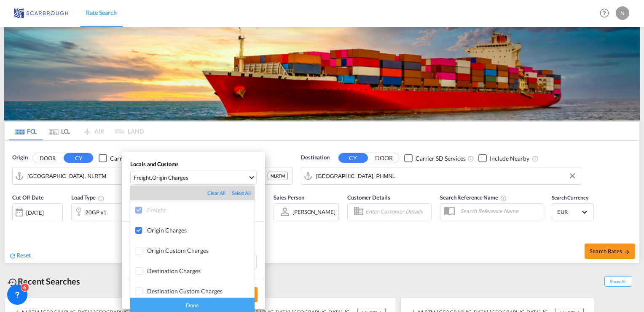 Image resolution: width=644 pixels, height=312 pixels. Describe the element at coordinates (241, 193) in the screenshot. I see `div: Select All` at that location.